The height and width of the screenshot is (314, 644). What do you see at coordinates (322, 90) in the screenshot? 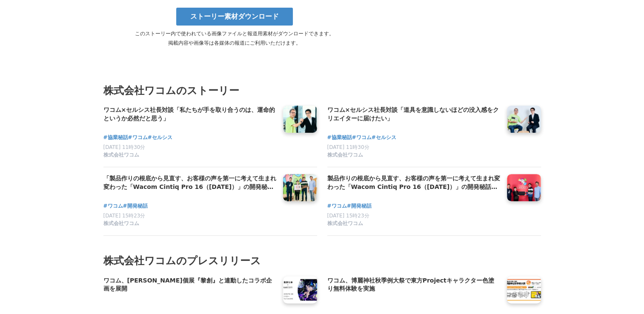
I see `h3: 株式会社ワコムのストーリー` at bounding box center [322, 90].